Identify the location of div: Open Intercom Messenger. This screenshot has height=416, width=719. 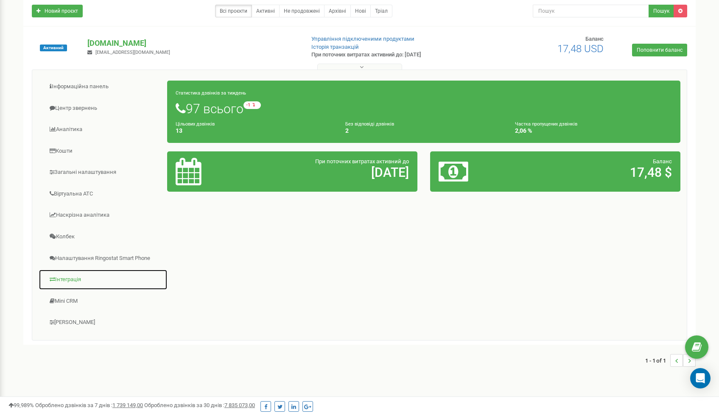
(701, 379).